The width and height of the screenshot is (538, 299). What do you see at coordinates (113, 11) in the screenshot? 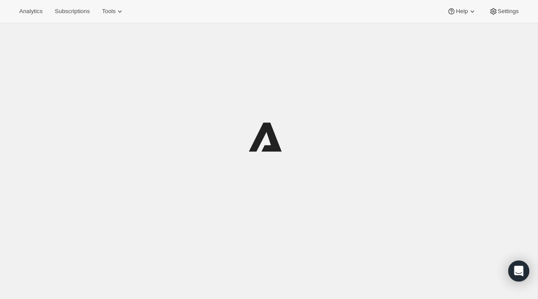
I see `button: Tools` at bounding box center [113, 11].